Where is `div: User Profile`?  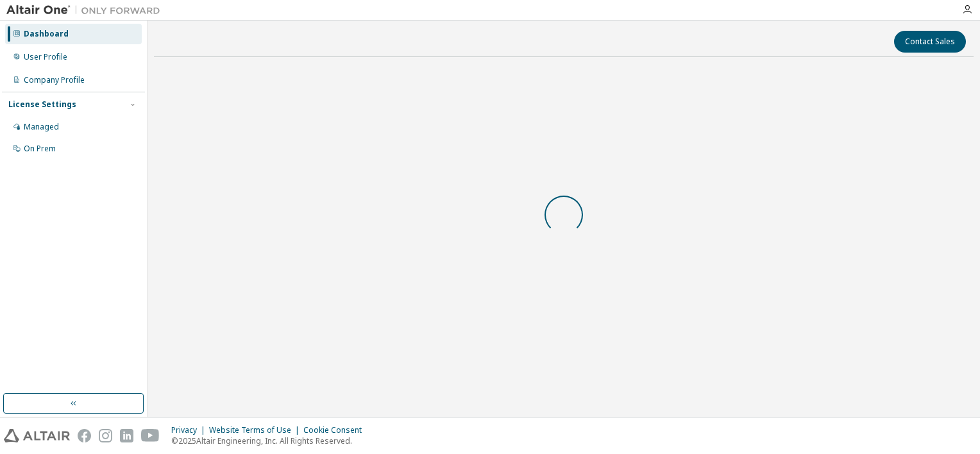 div: User Profile is located at coordinates (46, 57).